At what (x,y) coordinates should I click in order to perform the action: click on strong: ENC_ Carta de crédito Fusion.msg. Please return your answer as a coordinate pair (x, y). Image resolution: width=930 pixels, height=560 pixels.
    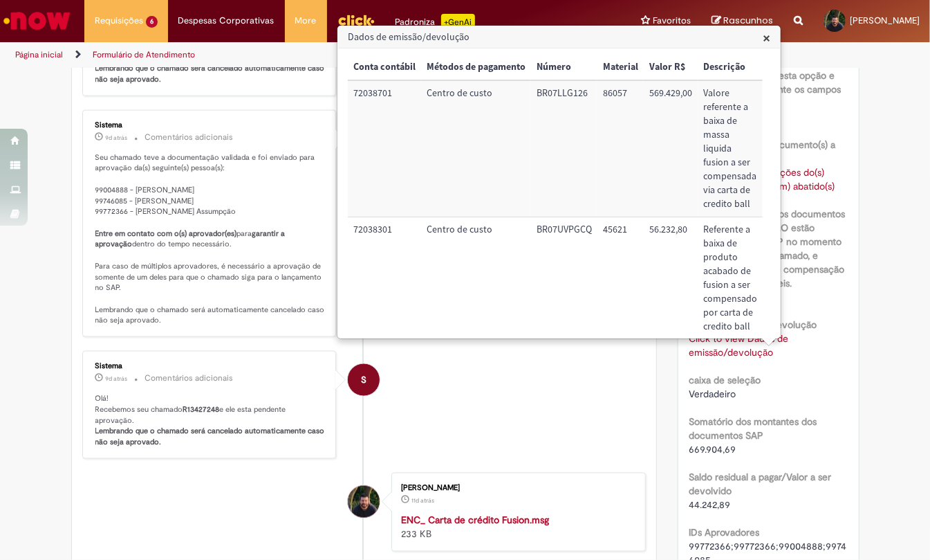
    Looking at the image, I should click on (475, 520).